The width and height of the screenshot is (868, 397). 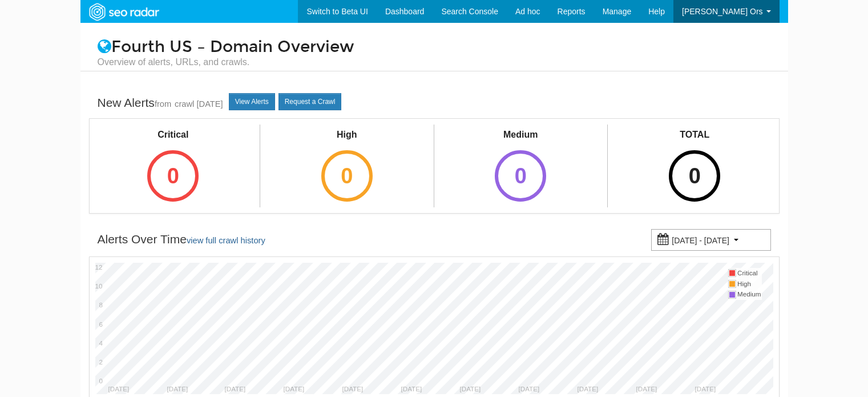 I want to click on td: High, so click(x=749, y=283).